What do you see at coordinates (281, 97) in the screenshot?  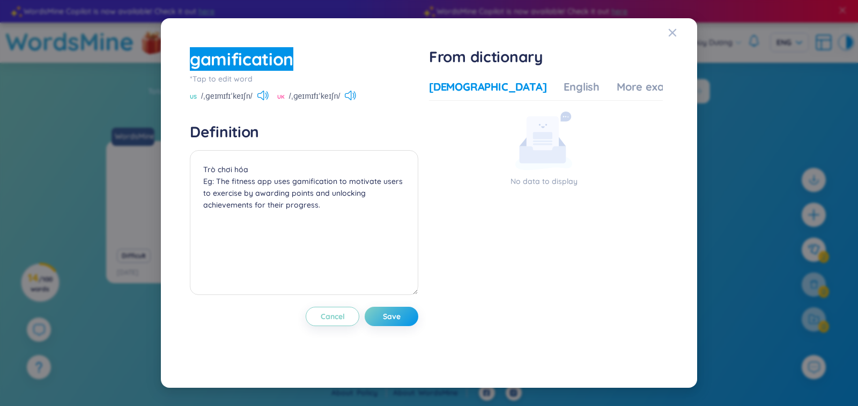 I see `span: UK` at bounding box center [281, 97].